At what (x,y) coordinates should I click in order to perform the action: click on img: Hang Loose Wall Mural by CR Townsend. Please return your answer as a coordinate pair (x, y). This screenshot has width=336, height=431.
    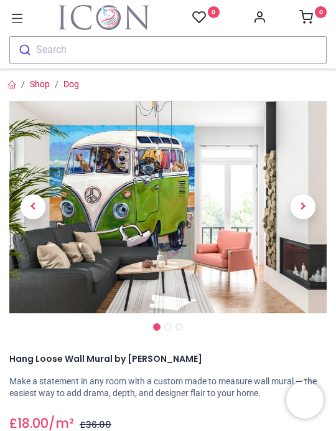
    Looking at the image, I should click on (168, 207).